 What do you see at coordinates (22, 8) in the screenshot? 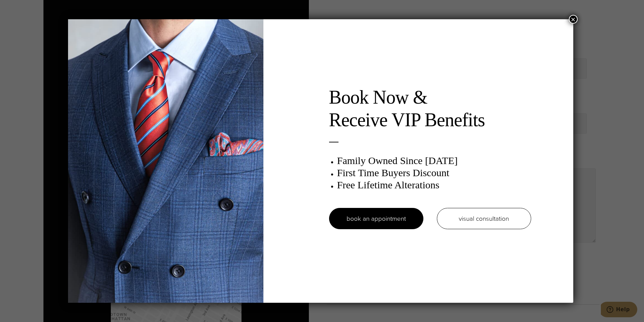
I see `span: Help` at bounding box center [22, 8].